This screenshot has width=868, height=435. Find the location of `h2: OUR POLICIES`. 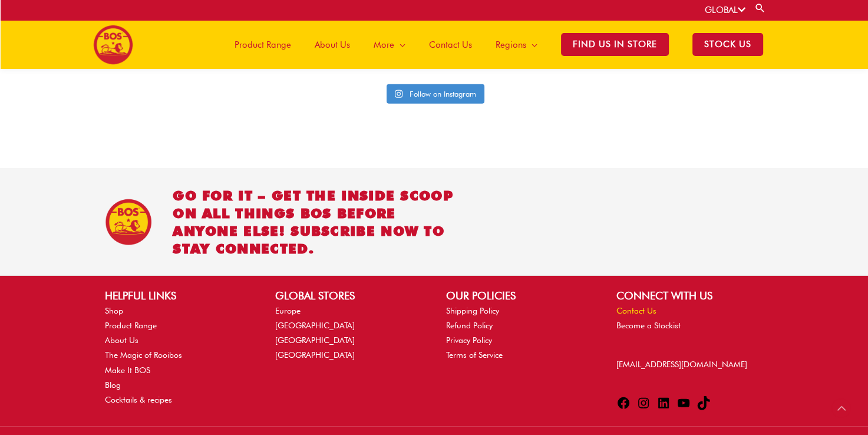

h2: OUR POLICIES is located at coordinates (519, 295).